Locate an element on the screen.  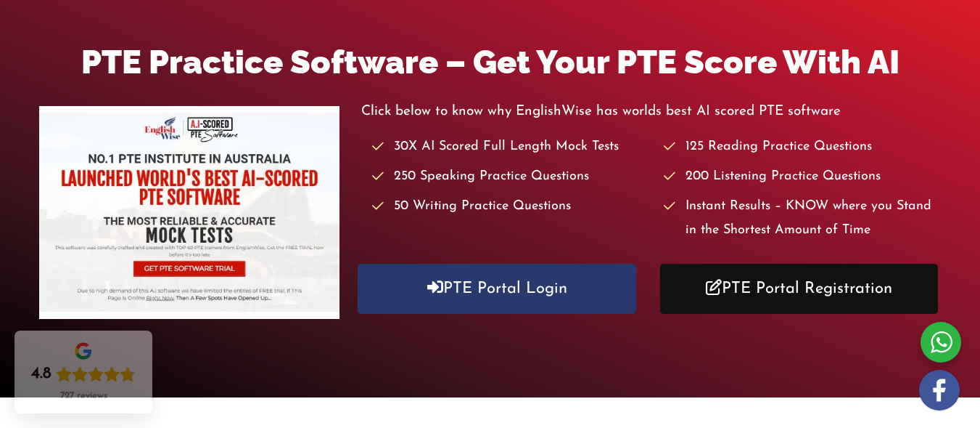
div: 4.8 is located at coordinates (41, 374).